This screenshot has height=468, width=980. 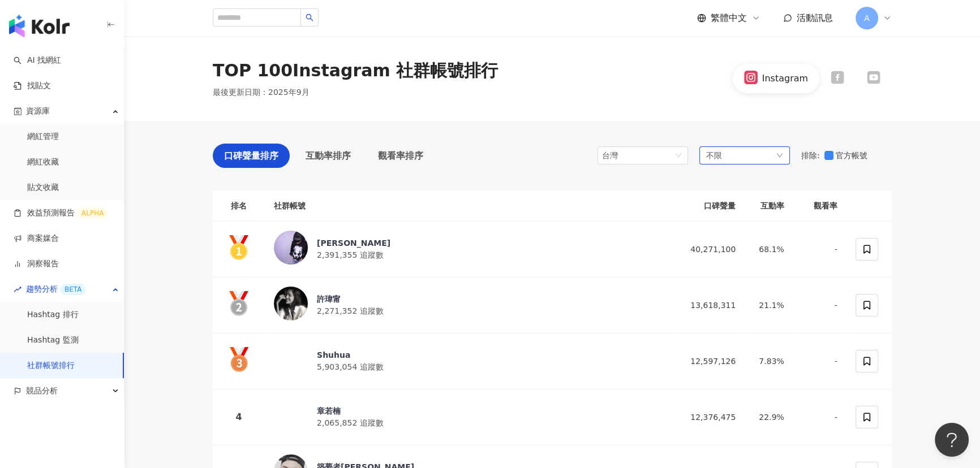 I want to click on div: BETA, so click(x=73, y=290).